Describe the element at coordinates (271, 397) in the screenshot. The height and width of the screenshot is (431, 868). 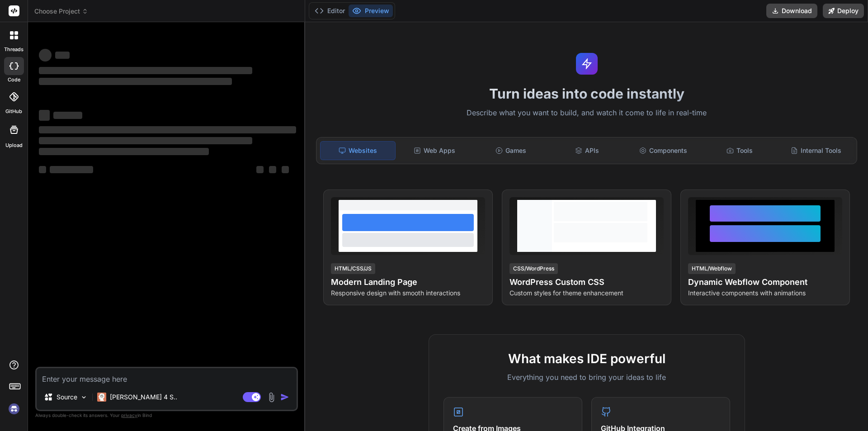
I see `img: attachment` at that location.